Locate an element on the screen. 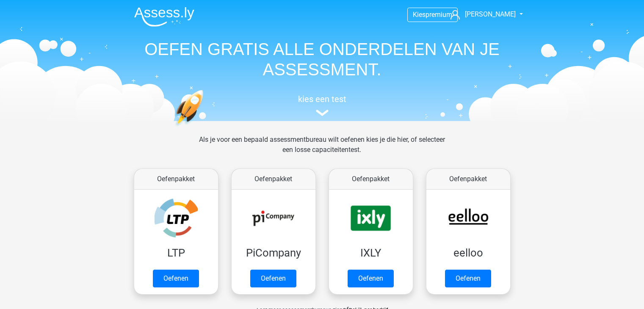 This screenshot has height=309, width=644. div: Als je voor een bepaald assessmentbureau wilt oefenen kies je die hier, of selecteer een losse ca... is located at coordinates (322, 150).